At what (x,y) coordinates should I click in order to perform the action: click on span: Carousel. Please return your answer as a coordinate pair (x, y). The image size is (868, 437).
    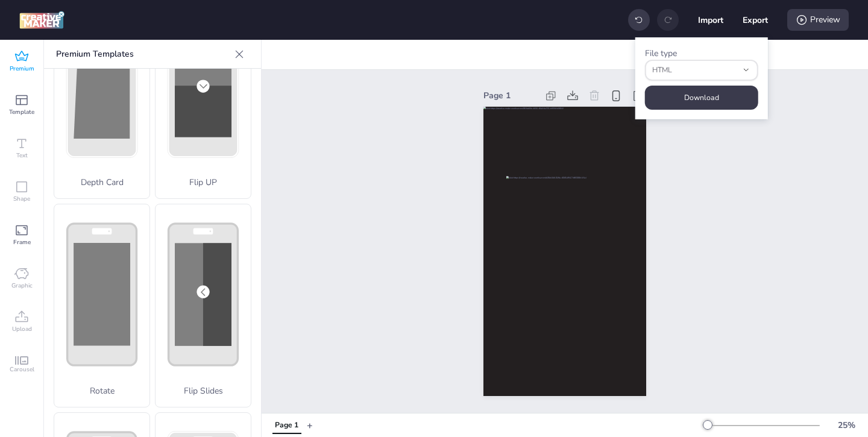
    Looking at the image, I should click on (22, 369).